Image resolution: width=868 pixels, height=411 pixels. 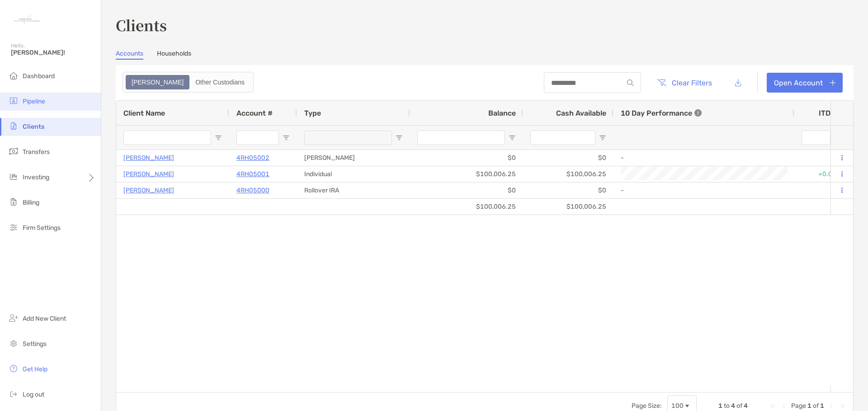 What do you see at coordinates (39, 76) in the screenshot?
I see `span: Dashboard` at bounding box center [39, 76].